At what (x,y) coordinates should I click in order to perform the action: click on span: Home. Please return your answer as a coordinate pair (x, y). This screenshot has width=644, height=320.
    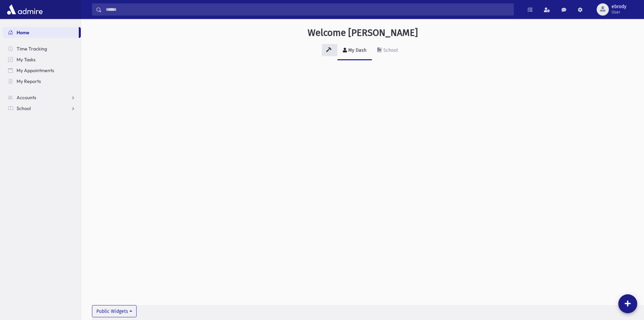
    Looking at the image, I should click on (23, 32).